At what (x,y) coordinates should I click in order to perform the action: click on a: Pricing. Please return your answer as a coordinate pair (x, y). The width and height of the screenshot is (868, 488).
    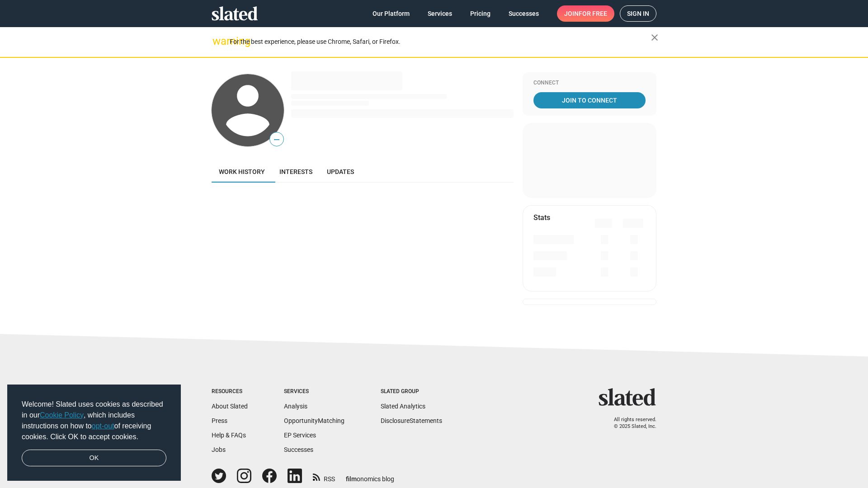
    Looking at the image, I should click on (480, 13).